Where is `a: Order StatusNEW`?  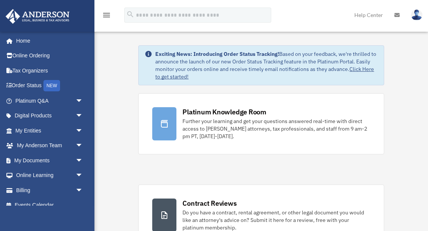 a: Order StatusNEW is located at coordinates (50, 86).